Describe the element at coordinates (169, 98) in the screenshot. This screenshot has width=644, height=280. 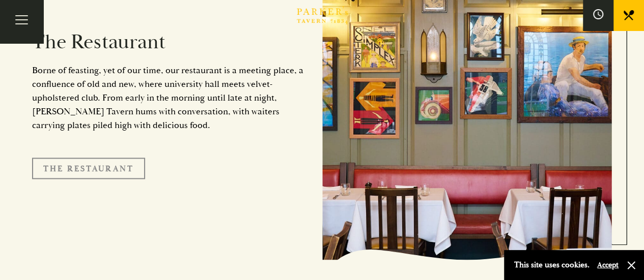
I see `p: Borne of feasting, yet of our time, our restaurant is a meeting place, a confluence of old and ne...` at that location.